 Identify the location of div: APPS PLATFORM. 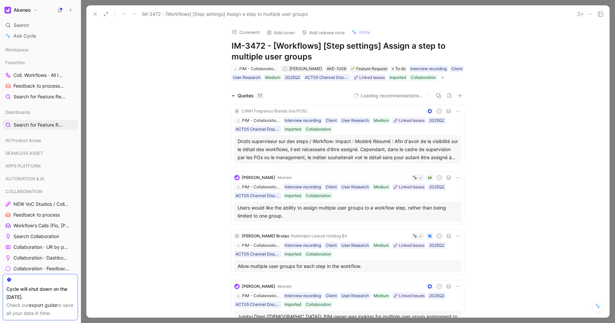
(40, 166).